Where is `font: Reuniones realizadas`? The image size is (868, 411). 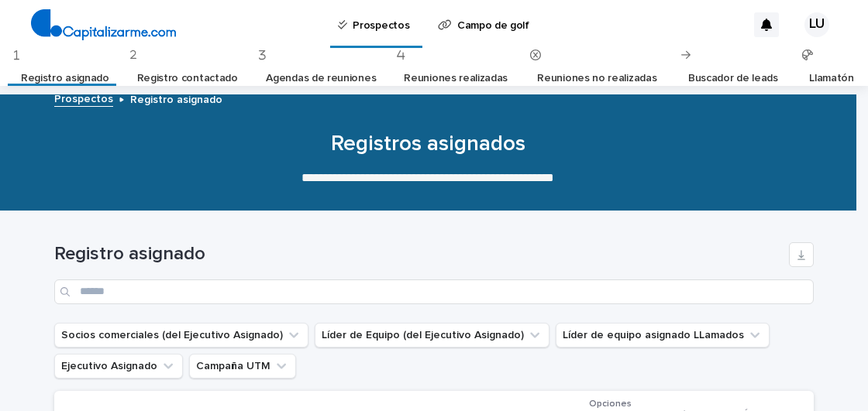
font: Reuniones realizadas is located at coordinates (456, 78).